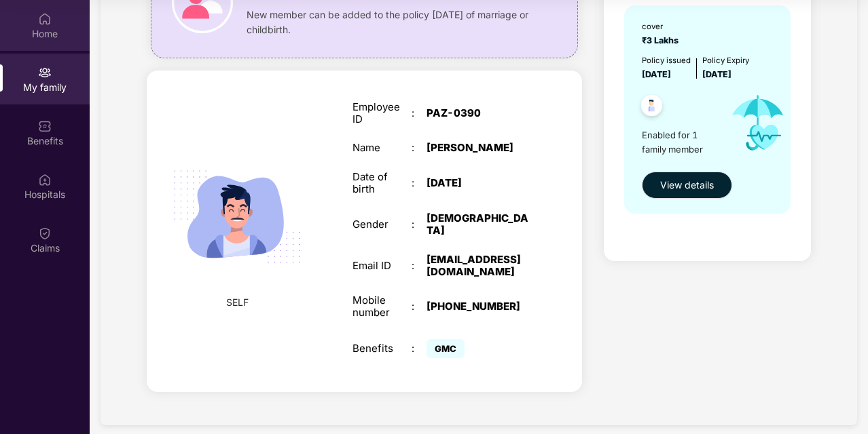  What do you see at coordinates (666, 61) in the screenshot?
I see `div: Policy issued` at bounding box center [666, 61].